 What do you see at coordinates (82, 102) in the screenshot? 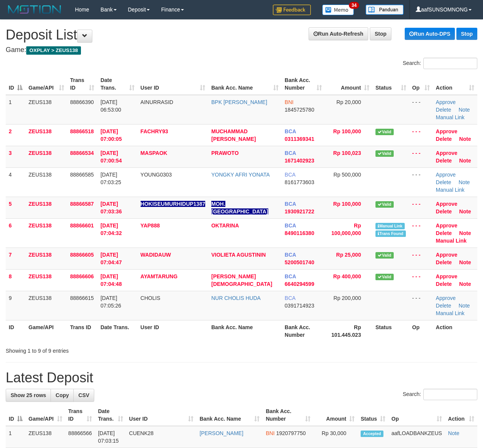
I see `span: 88866390` at bounding box center [82, 102].